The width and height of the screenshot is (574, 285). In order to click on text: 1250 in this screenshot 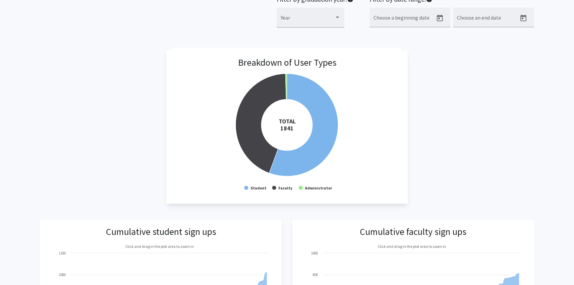, I will do `click(62, 253)`.